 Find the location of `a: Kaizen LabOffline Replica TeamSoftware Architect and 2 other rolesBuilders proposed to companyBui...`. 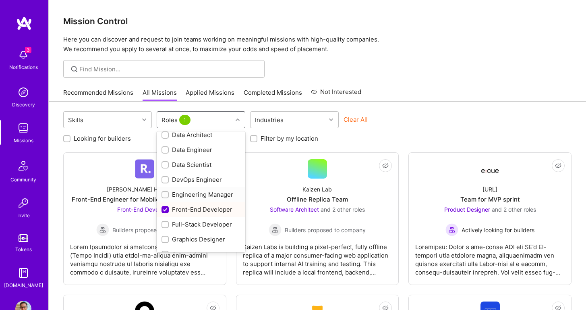

a: Kaizen LabOffline Replica TeamSoftware Architect and 2 other rolesBuilders proposed to companyBui... is located at coordinates (317, 218).